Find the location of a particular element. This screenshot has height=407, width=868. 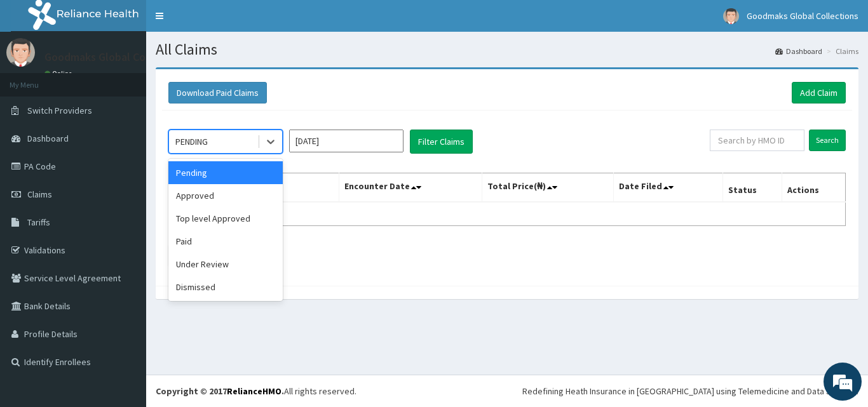

input: Search by HMO ID is located at coordinates (757, 141).